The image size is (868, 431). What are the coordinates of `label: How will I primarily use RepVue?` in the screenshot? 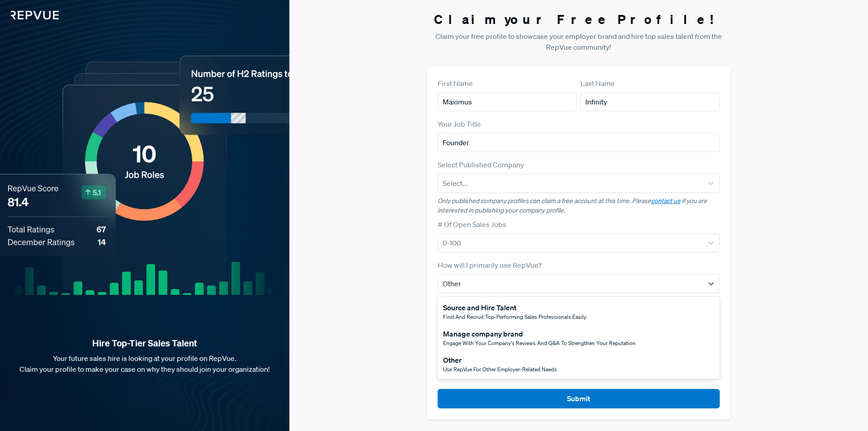 It's located at (489, 265).